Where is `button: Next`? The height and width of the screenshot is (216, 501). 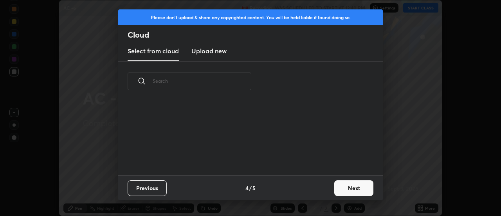
button: Next is located at coordinates (354, 188).